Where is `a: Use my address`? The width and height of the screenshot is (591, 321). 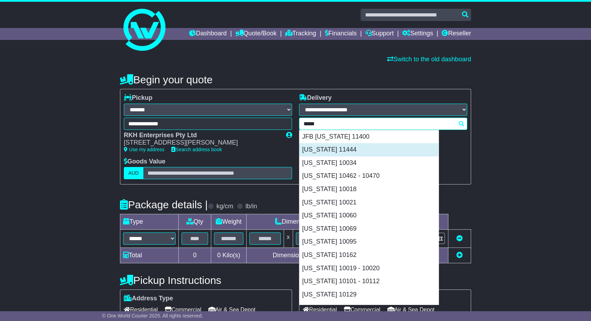
a: Use my address is located at coordinates (144, 149).